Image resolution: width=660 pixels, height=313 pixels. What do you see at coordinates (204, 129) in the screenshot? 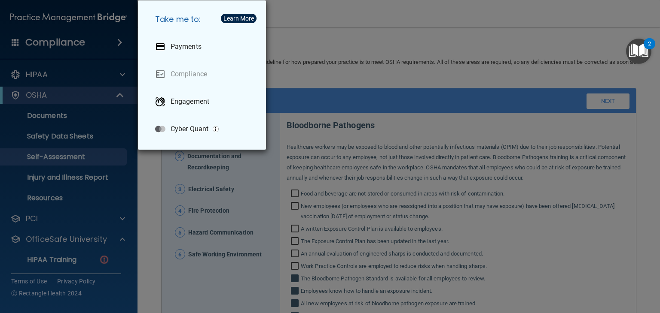
I see `a: Cyber Quant` at bounding box center [204, 129].